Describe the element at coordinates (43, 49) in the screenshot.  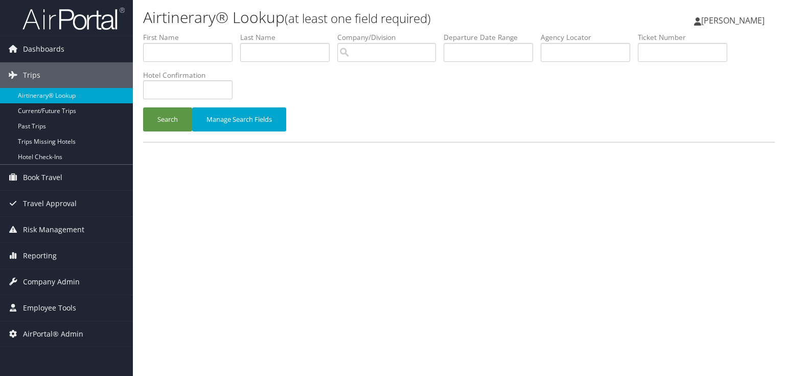
I see `span: Dashboards` at that location.